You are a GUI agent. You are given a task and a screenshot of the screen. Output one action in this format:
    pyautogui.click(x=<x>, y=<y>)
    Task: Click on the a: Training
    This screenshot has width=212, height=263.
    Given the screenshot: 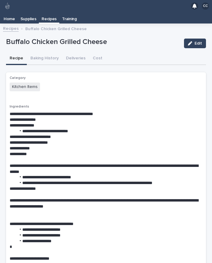 What is the action you would take?
    pyautogui.click(x=69, y=18)
    